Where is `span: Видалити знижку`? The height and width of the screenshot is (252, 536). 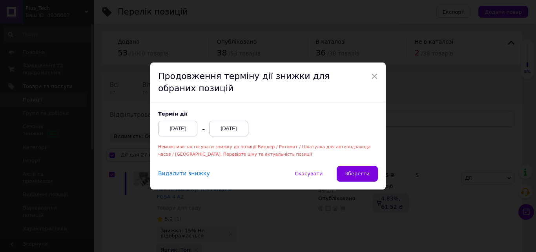 span: Видалити знижку is located at coordinates (184, 173).